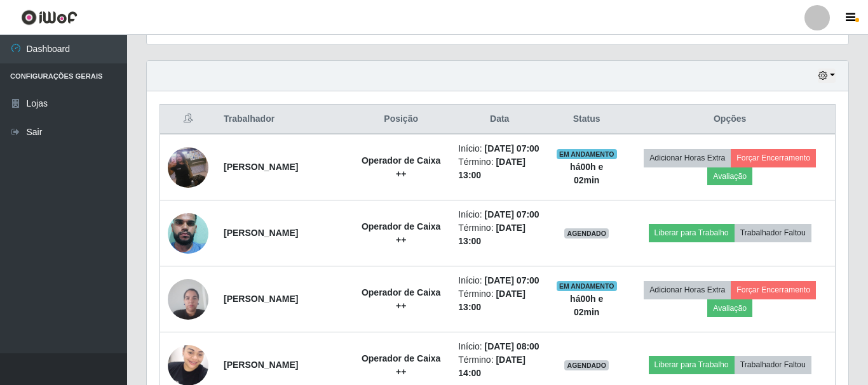  What do you see at coordinates (283, 120) in the screenshot?
I see `th: Trabalhador` at bounding box center [283, 120].